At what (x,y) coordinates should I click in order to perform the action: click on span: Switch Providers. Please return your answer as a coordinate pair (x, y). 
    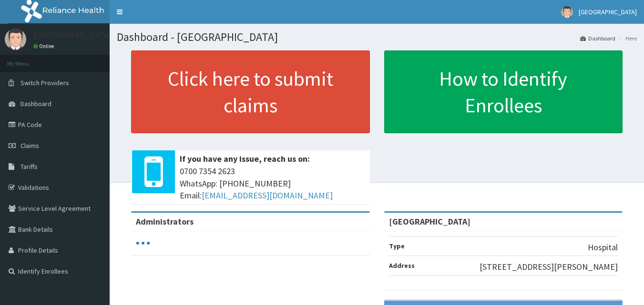
    Looking at the image, I should click on (45, 83).